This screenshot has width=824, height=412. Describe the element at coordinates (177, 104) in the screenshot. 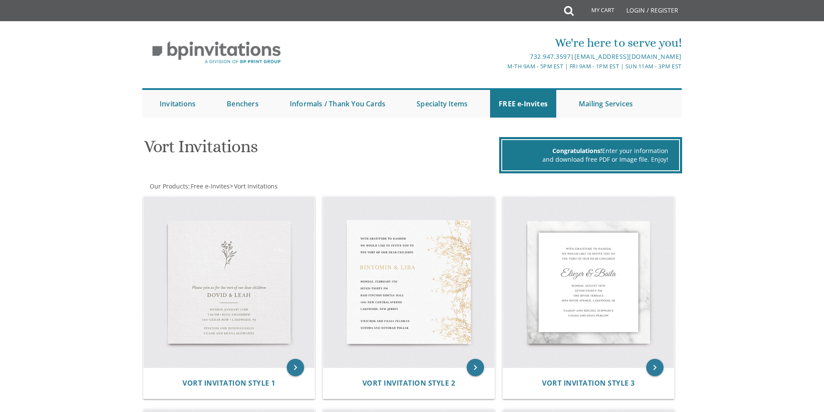

I see `a: Invitations` at that location.